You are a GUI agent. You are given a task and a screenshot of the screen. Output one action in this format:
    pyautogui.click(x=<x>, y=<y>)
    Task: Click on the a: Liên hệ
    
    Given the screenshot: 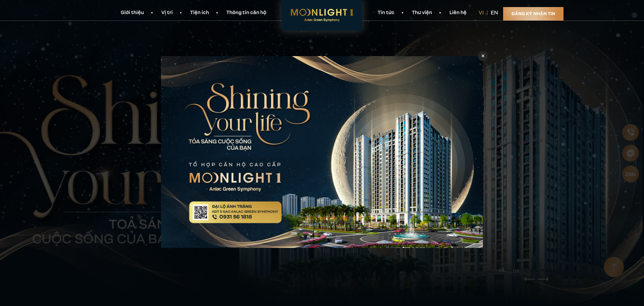 What is the action you would take?
    pyautogui.click(x=458, y=13)
    